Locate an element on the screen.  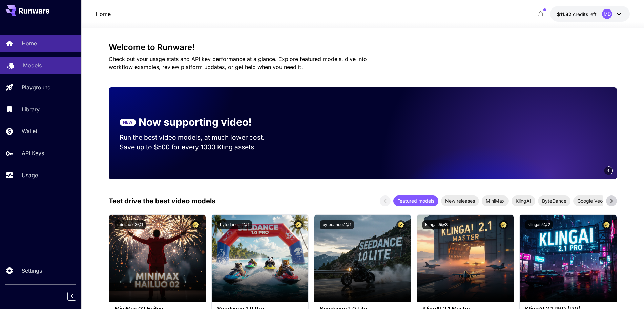
span: Featured models is located at coordinates (416, 201).